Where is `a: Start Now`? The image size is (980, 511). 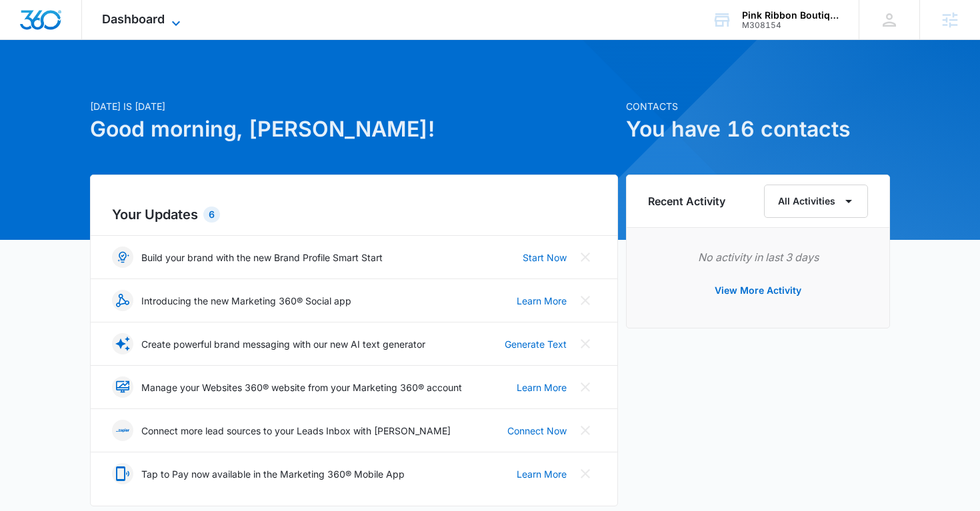
a: Start Now is located at coordinates (545, 257).